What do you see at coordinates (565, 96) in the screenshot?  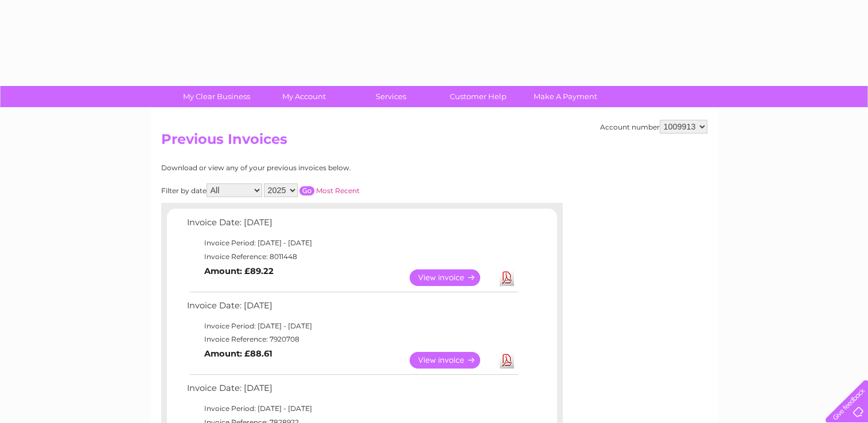 I see `a: Make A Payment` at bounding box center [565, 96].